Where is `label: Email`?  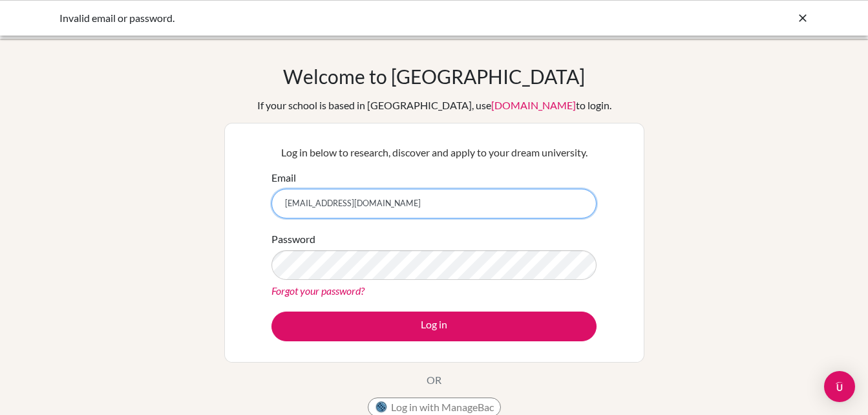 label: Email is located at coordinates (284, 178).